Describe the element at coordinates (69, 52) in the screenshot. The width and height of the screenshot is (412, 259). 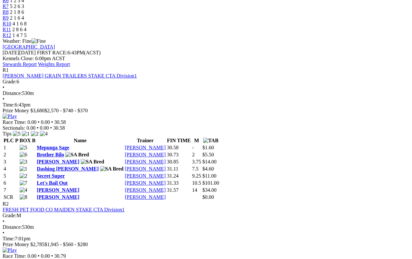
I see `span: 6:43PM(ACST)` at that location.